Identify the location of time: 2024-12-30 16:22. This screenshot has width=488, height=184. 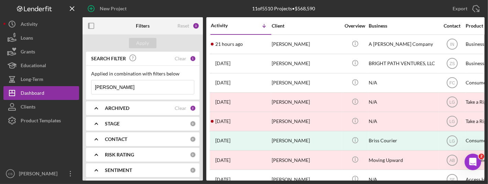
(223, 121).